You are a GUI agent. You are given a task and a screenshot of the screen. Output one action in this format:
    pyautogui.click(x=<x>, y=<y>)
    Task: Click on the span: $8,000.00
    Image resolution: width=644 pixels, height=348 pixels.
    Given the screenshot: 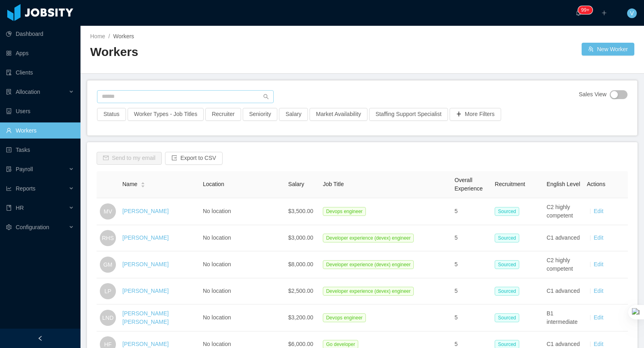 What is the action you would take?
    pyautogui.click(x=301, y=264)
    